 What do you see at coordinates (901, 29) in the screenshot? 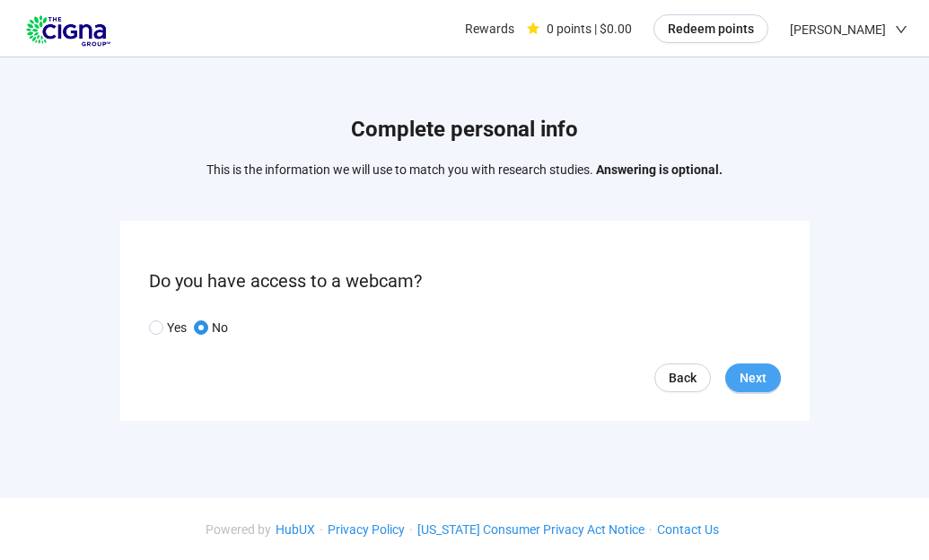
I see `span: down` at bounding box center [901, 29].